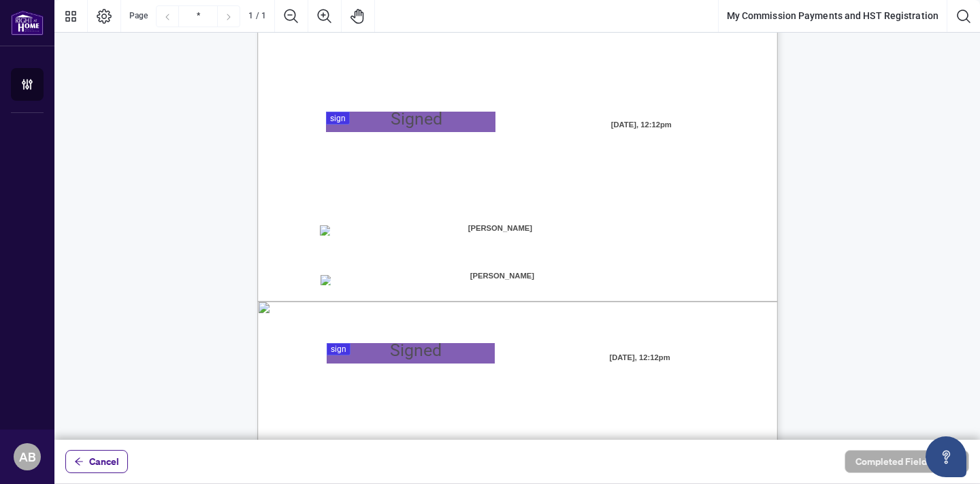  What do you see at coordinates (97, 461) in the screenshot?
I see `button: Cancel` at bounding box center [97, 461].